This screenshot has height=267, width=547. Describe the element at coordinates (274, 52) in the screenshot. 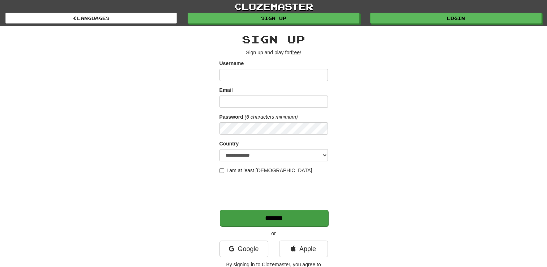

I see `p: Sign up and play for !` at that location.